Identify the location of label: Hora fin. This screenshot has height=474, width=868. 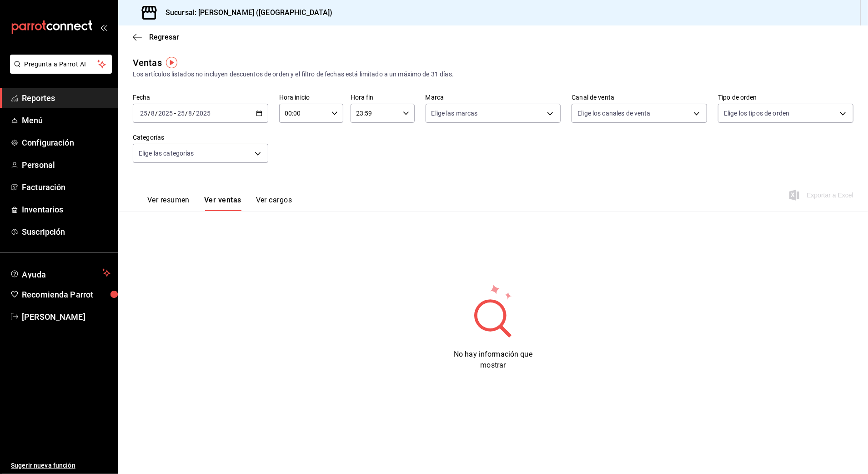
(382, 98).